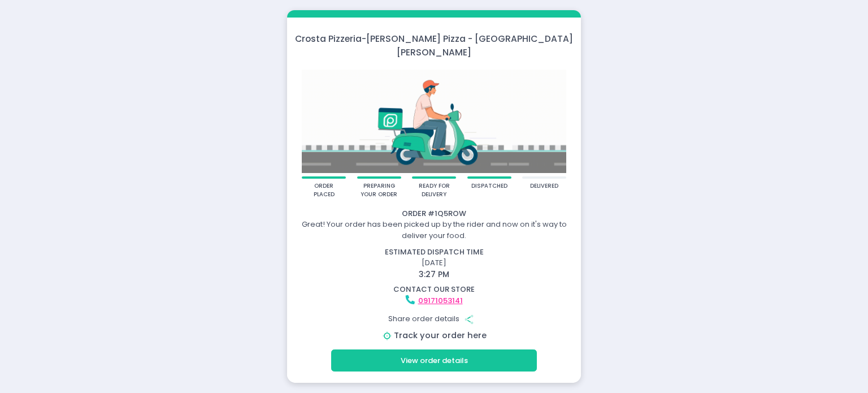  I want to click on span: 3:27 PM, so click(434, 274).